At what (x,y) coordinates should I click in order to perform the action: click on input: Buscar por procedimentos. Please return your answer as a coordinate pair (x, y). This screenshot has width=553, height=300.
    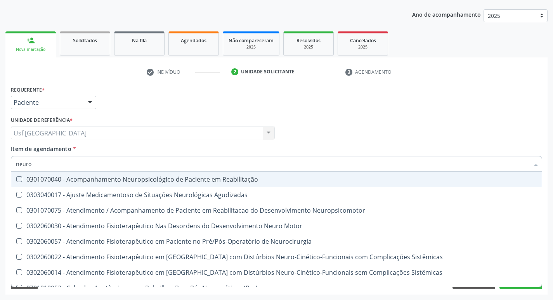
    Looking at the image, I should click on (272, 164).